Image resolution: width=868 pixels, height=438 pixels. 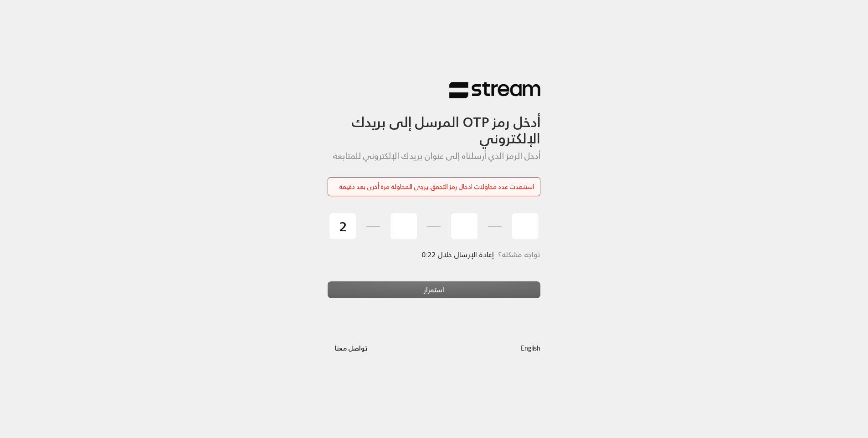 What do you see at coordinates (352, 348) in the screenshot?
I see `a: تواصل معنا` at bounding box center [352, 348].